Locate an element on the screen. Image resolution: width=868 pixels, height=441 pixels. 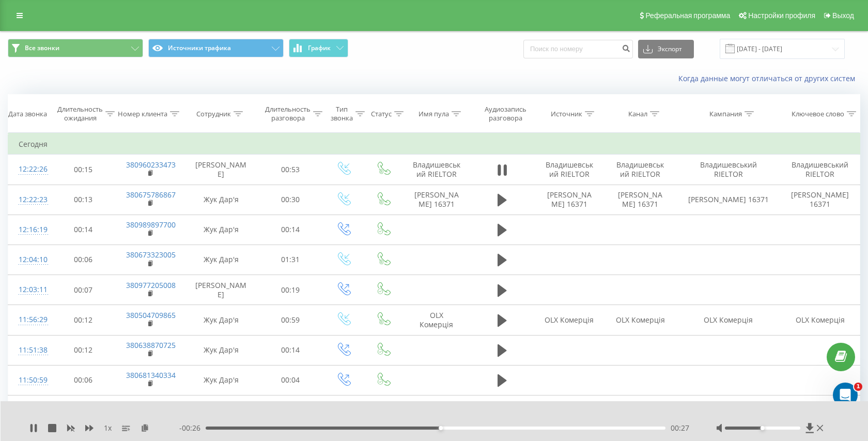
div: 12:04:10 is located at coordinates (29, 260).